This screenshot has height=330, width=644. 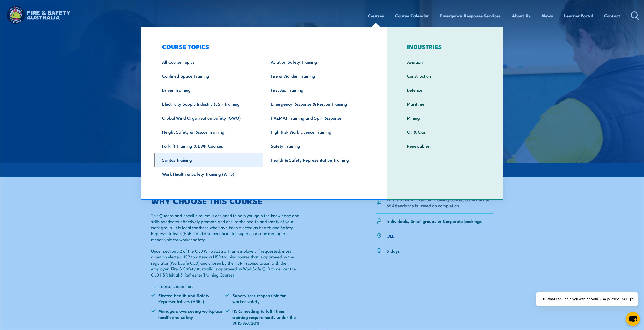 What do you see at coordinates (262, 298) in the screenshot?
I see `li: Supervisors responsible for worker safety` at bounding box center [262, 298].